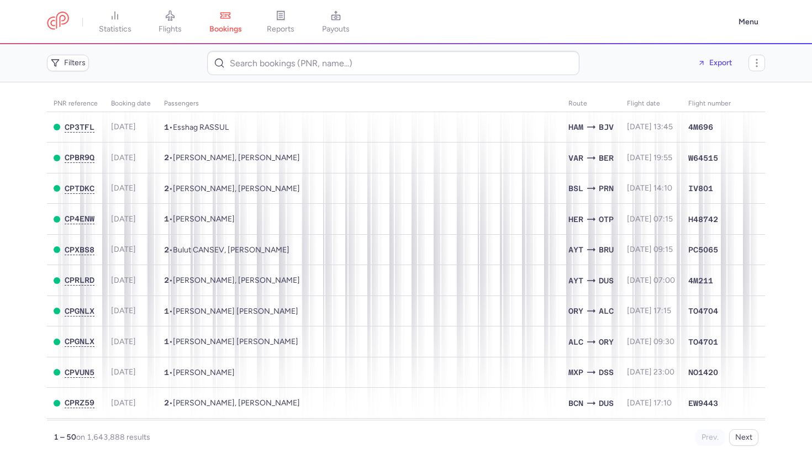 This screenshot has height=459, width=812. I want to click on a: bookings, so click(225, 22).